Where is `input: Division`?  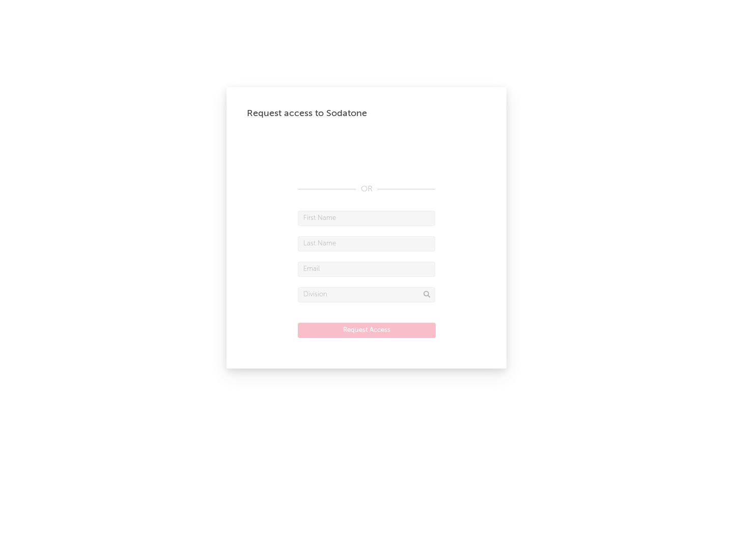 input: Division is located at coordinates (367, 294).